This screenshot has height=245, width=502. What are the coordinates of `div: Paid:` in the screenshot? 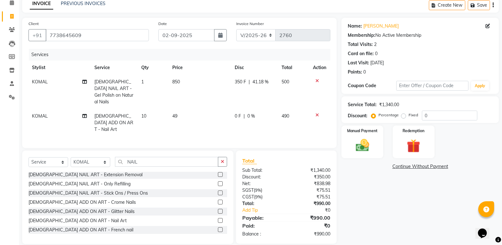 It's located at (262, 226).